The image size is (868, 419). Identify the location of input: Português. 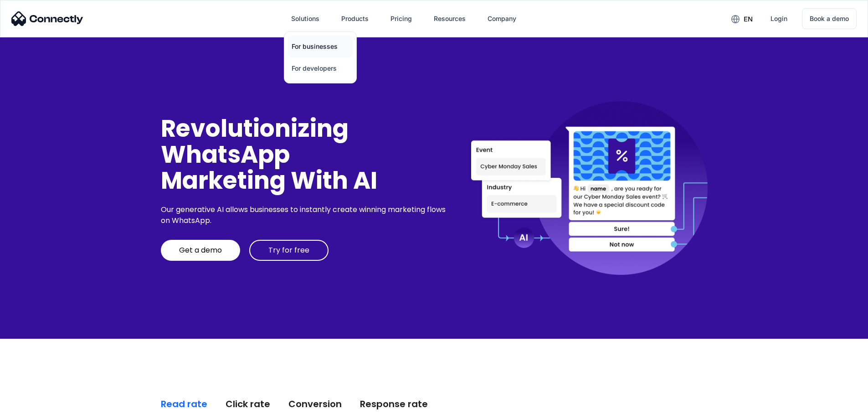
(5, 79).